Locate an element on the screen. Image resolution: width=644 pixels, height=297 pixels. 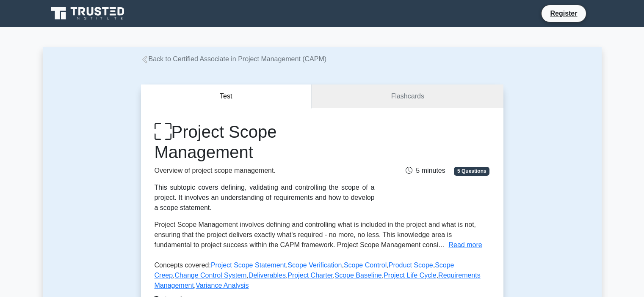
a: Scope Verification is located at coordinates (314, 265).